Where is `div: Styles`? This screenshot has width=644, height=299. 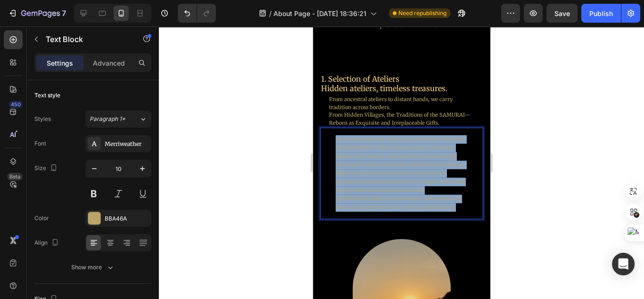 div: Styles is located at coordinates (42, 119).